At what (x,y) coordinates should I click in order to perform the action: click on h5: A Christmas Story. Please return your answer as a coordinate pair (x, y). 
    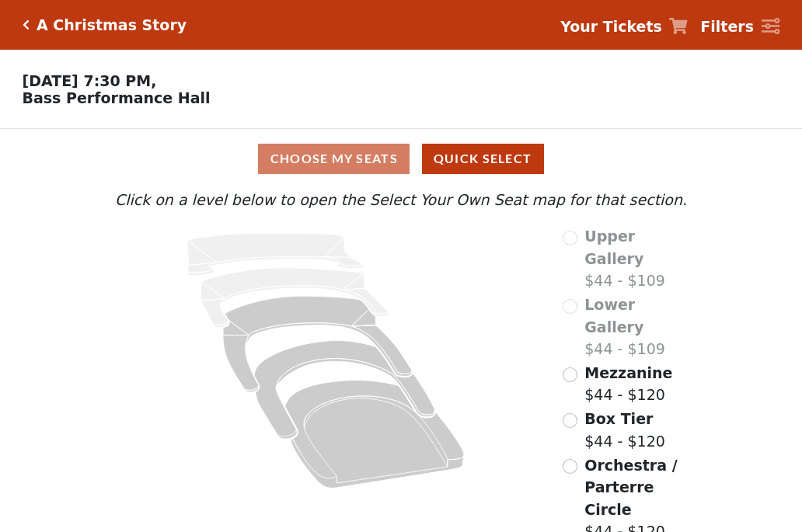
    Looking at the image, I should click on (111, 25).